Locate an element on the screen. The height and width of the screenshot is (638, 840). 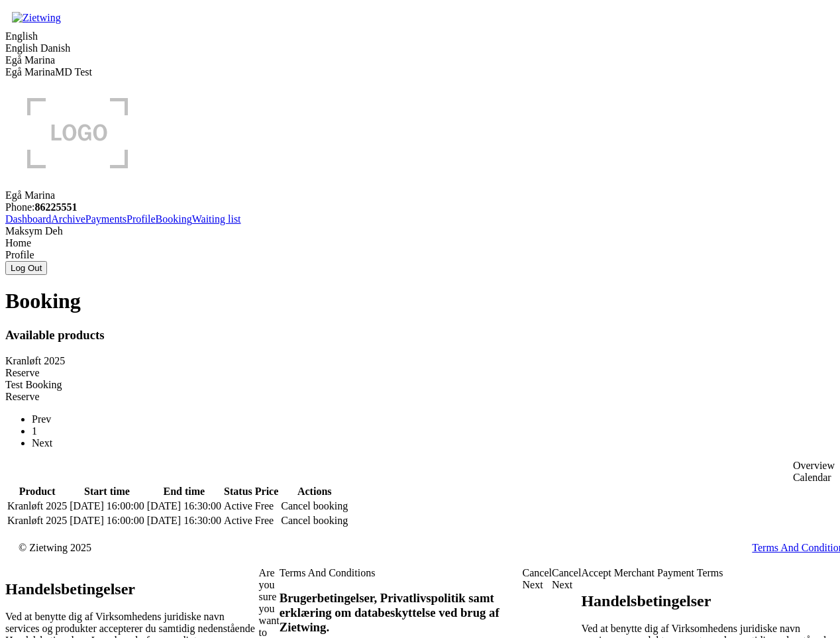
div: Accept Merchant Payment Terms is located at coordinates (708, 573).